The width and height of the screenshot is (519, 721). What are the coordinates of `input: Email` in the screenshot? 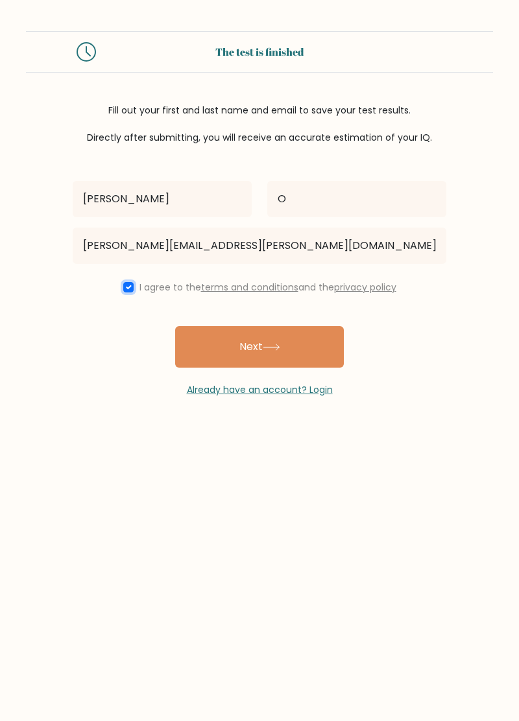 It's located at (259, 246).